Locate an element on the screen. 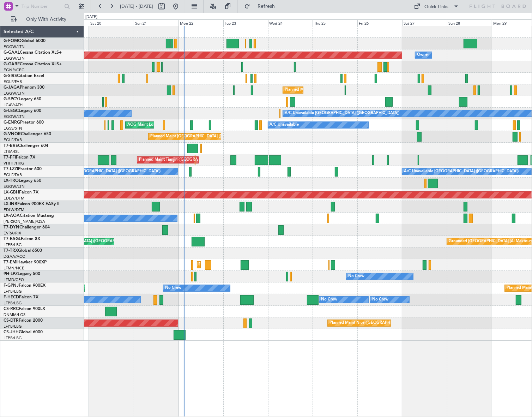 The height and width of the screenshot is (417, 532). span: T7-EAGL is located at coordinates (12, 239).